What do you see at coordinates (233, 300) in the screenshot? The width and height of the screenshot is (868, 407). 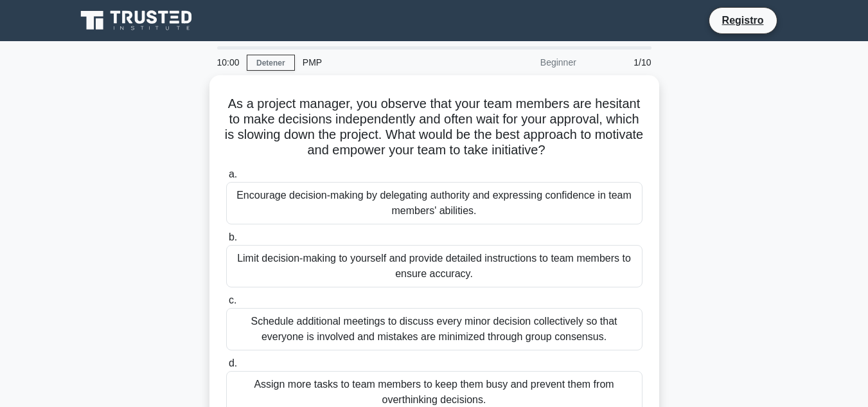 I see `span: c.` at bounding box center [233, 300].